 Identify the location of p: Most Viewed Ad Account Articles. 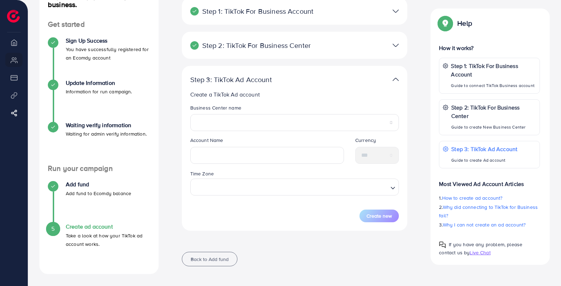
(489, 181).